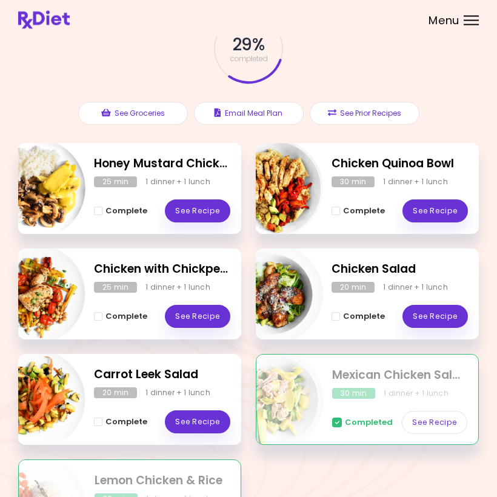 Image resolution: width=497 pixels, height=497 pixels. What do you see at coordinates (121, 423) in the screenshot?
I see `button: Complete - Carrot Leek Salad` at bounding box center [121, 423].